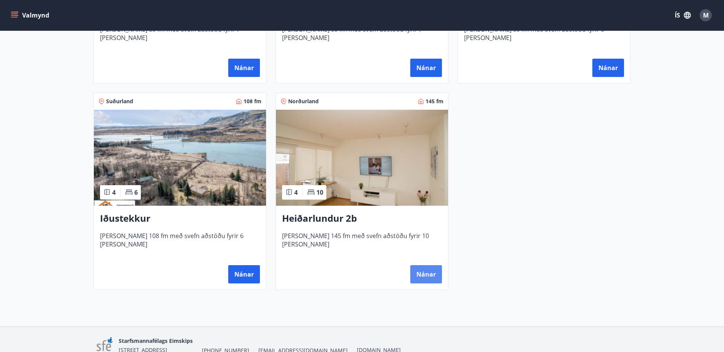  Describe the element at coordinates (362, 219) in the screenshot. I see `h3: Heiðarlundur 2b` at that location.